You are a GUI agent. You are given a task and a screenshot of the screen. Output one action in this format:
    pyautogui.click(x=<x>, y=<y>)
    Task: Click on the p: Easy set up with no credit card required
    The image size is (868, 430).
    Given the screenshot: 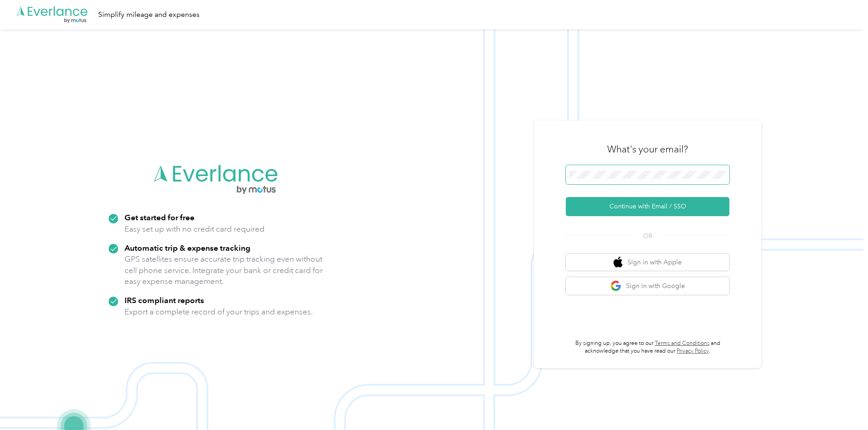 What is the action you would take?
    pyautogui.click(x=195, y=229)
    